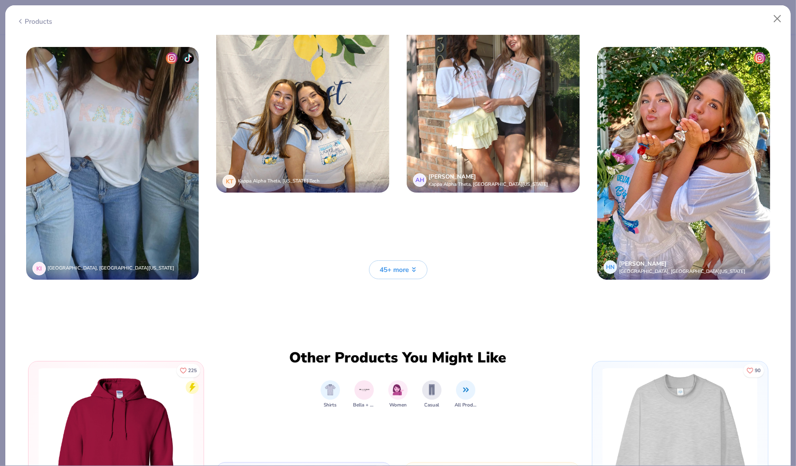  What do you see at coordinates (364, 389) in the screenshot?
I see `img: Bella + Canvas Image` at bounding box center [364, 389].